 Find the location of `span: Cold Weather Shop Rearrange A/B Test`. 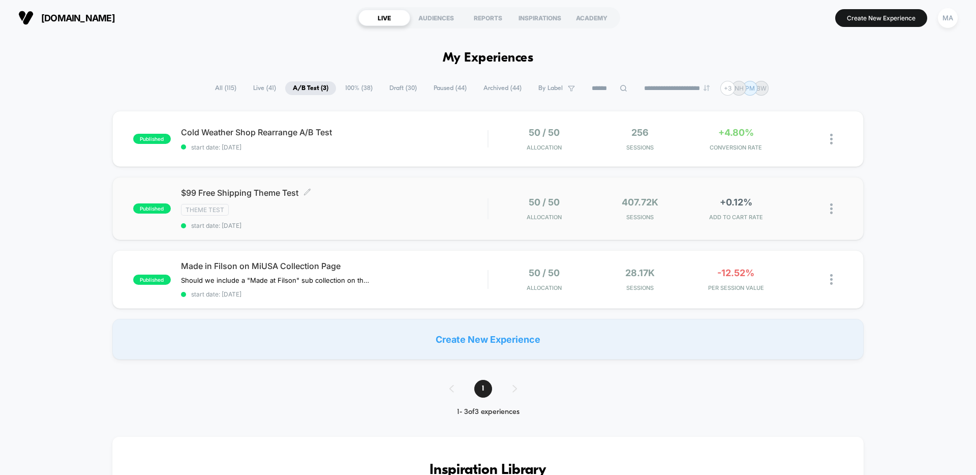

span: Cold Weather Shop Rearrange A/B Test is located at coordinates (334, 132).